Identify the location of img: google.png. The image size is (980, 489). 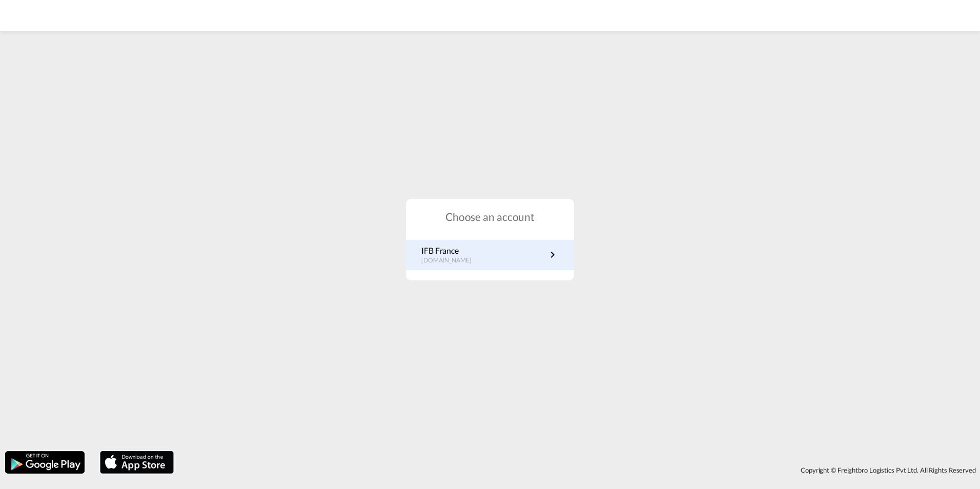
(45, 462).